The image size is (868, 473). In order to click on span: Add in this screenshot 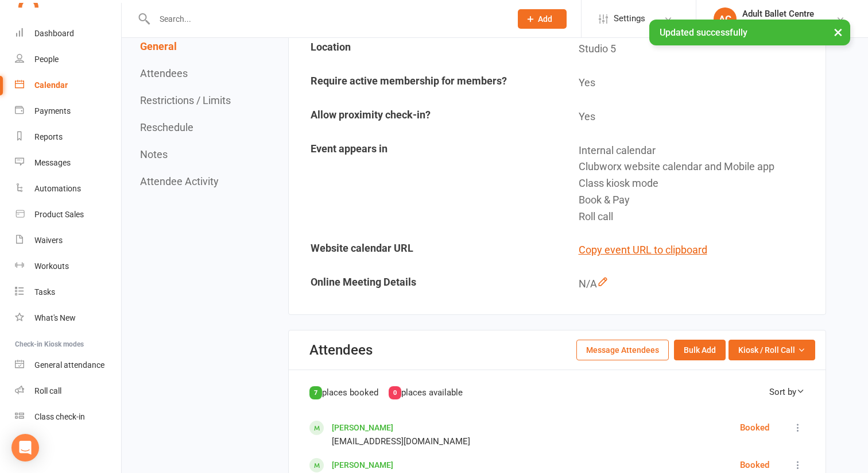, I will do `click(545, 19)`.